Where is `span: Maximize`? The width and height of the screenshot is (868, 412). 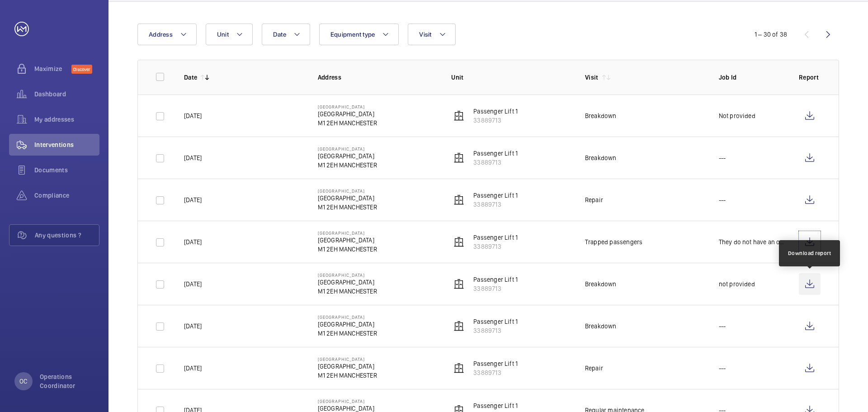 span: Maximize is located at coordinates (53, 69).